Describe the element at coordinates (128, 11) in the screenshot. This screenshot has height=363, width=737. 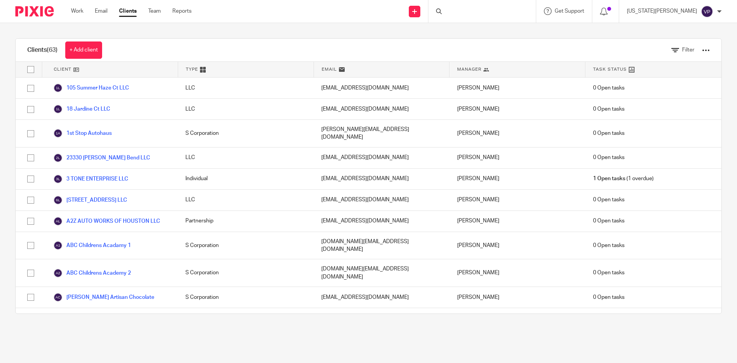
I see `a: Clients` at that location.